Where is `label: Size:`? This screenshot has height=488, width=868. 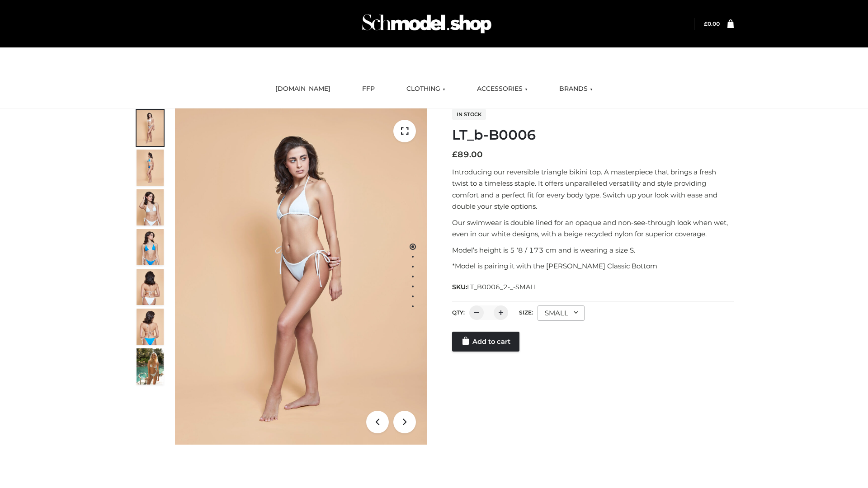
label: Size: is located at coordinates (526, 312).